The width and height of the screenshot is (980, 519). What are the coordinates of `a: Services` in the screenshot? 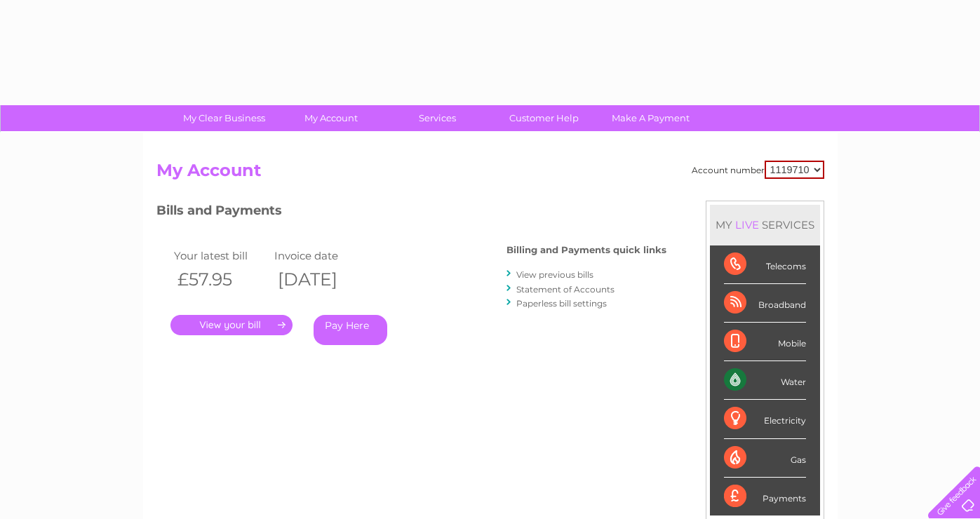 It's located at (437, 117).